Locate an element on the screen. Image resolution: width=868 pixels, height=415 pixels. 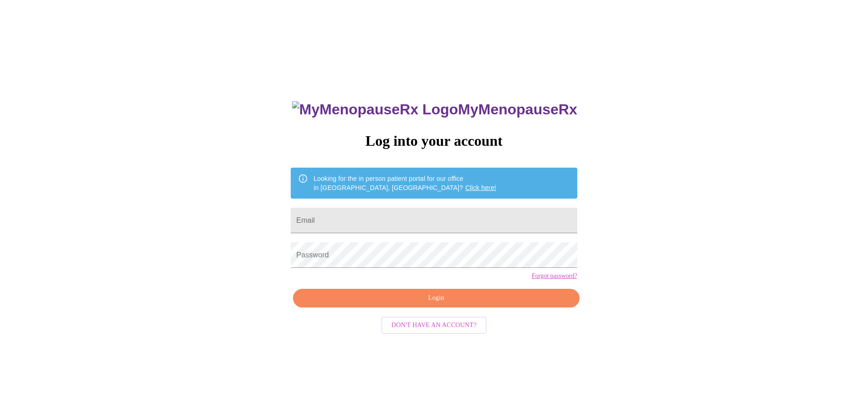
button: Don't have an account? is located at coordinates (434, 325).